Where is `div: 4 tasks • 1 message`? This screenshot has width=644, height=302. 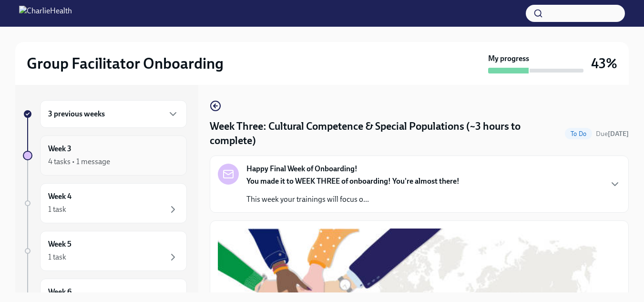 div: 4 tasks • 1 message is located at coordinates (79, 162).